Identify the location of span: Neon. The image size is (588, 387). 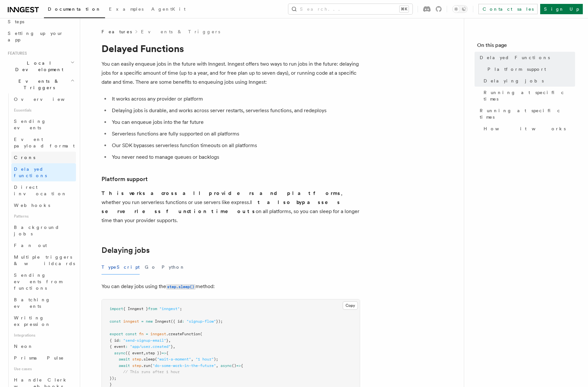
(24, 346).